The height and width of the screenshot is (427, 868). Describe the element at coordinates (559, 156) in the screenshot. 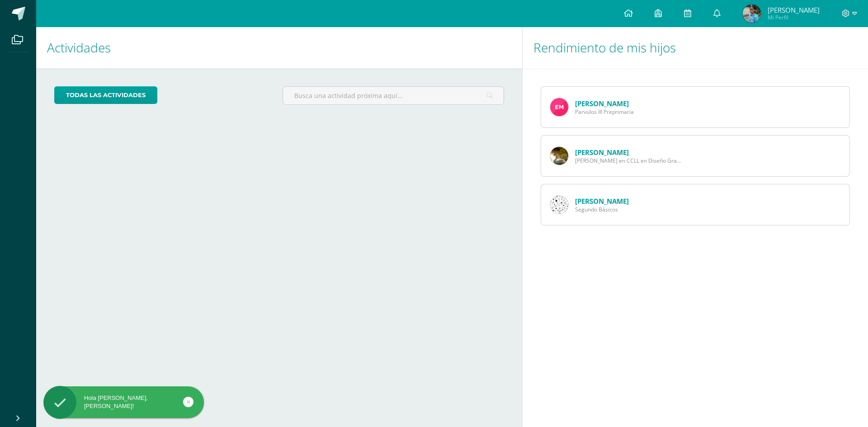

I see `img: fa7fc297984d1ef3662c52a5d17172aa.png` at that location.